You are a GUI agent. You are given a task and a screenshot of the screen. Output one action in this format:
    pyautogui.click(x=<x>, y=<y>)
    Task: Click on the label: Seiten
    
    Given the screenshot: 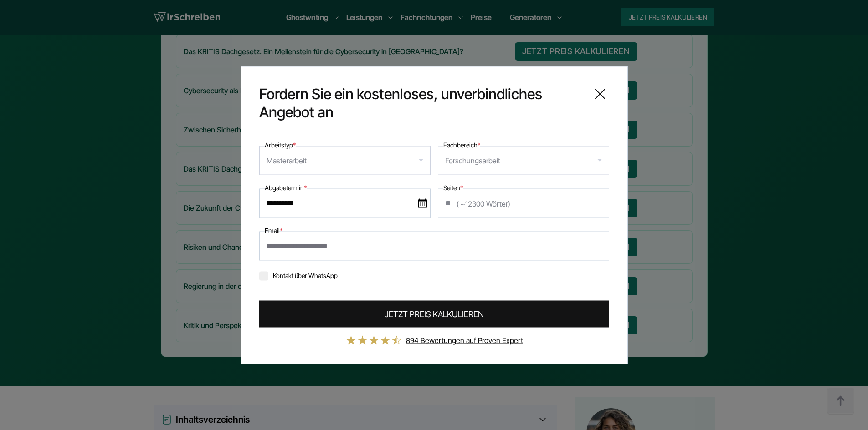 What is the action you would take?
    pyautogui.click(x=453, y=188)
    